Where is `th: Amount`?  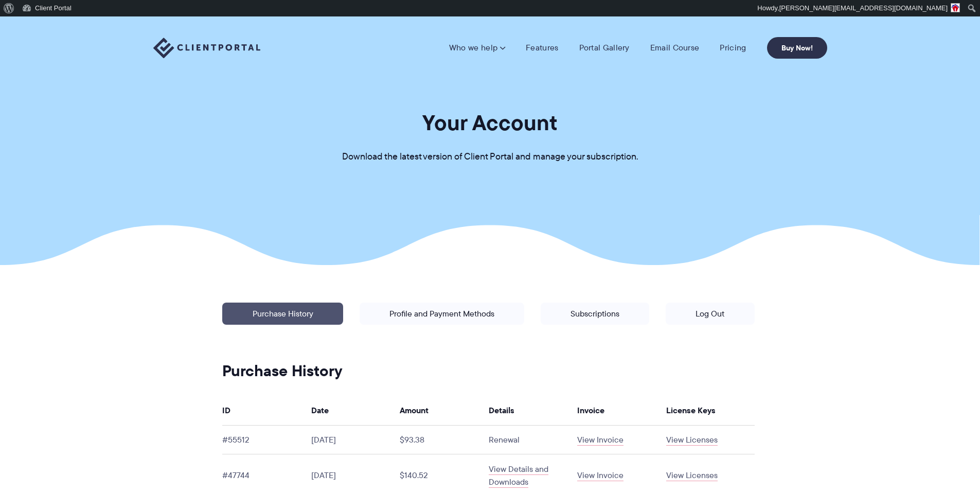 th: Amount is located at coordinates (444, 411).